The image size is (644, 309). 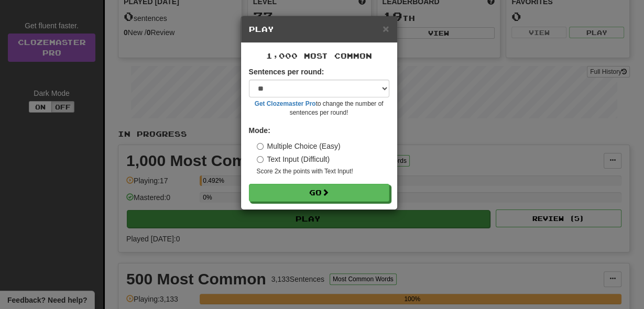 I want to click on input: Text Input (Difficult), so click(x=260, y=159).